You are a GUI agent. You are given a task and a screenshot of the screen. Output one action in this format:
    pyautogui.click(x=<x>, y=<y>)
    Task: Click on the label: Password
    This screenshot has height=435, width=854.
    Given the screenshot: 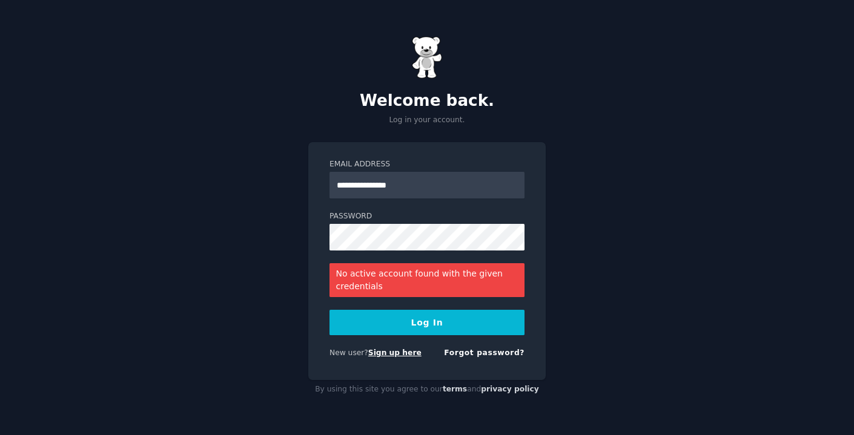 What is the action you would take?
    pyautogui.click(x=427, y=217)
    